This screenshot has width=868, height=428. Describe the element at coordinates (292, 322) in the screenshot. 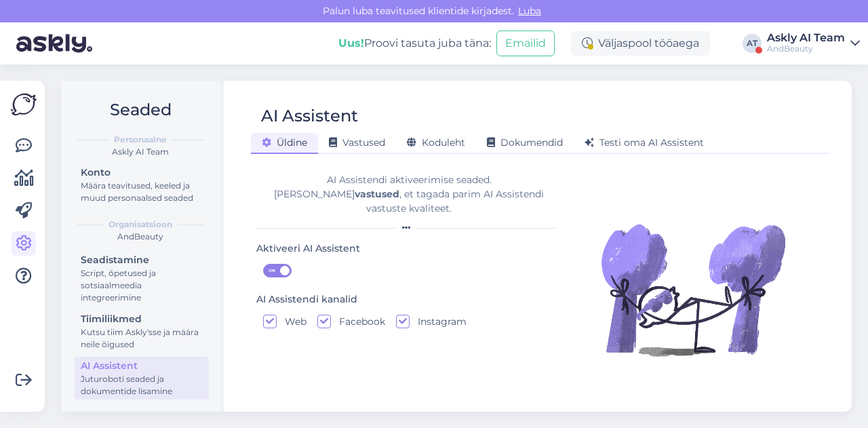

I see `label: Web` at that location.